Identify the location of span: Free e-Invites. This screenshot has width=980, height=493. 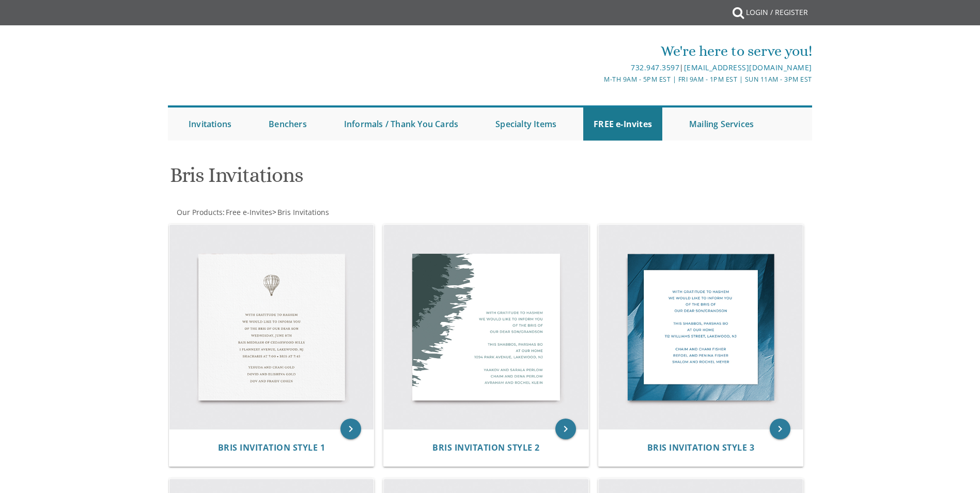
(248, 212).